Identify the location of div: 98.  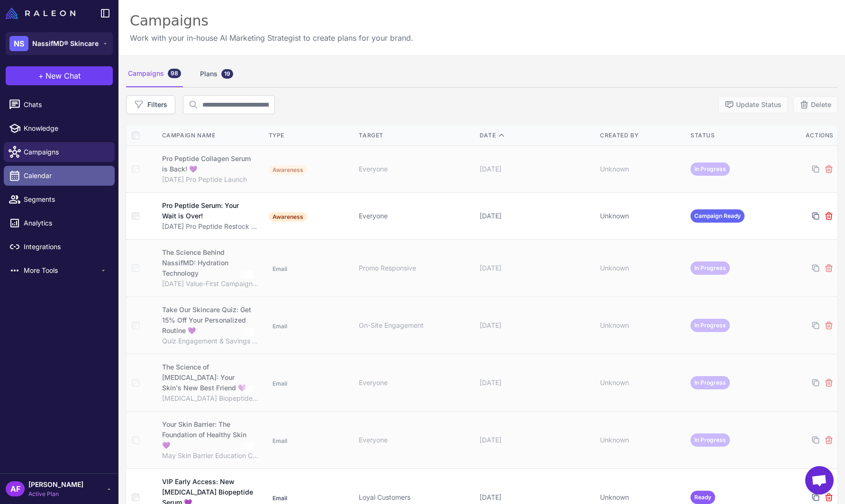
(174, 74).